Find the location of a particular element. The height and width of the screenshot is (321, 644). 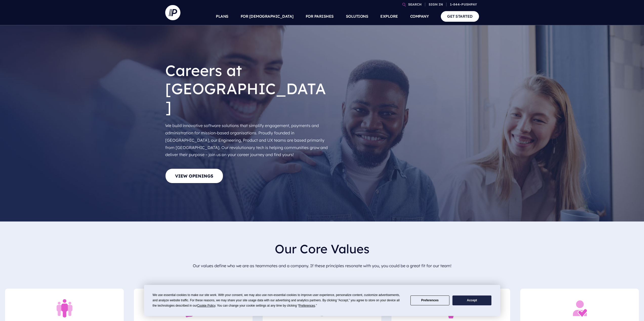

a: SOLUTIONS is located at coordinates (357, 16).